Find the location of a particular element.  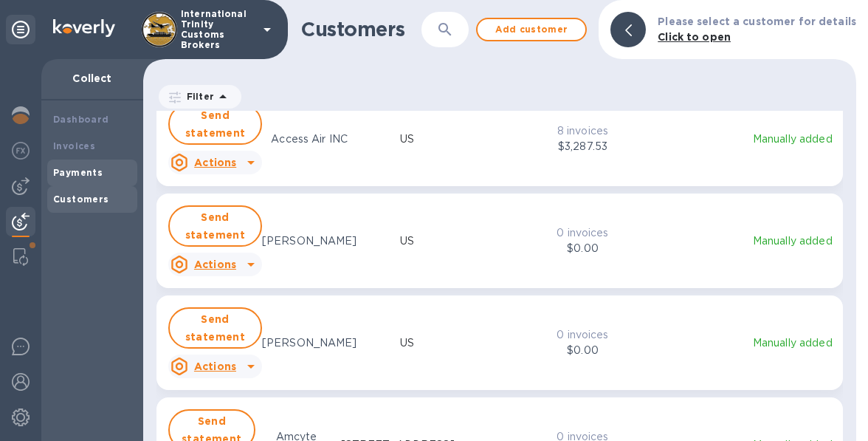

b: Customers is located at coordinates (82, 199).